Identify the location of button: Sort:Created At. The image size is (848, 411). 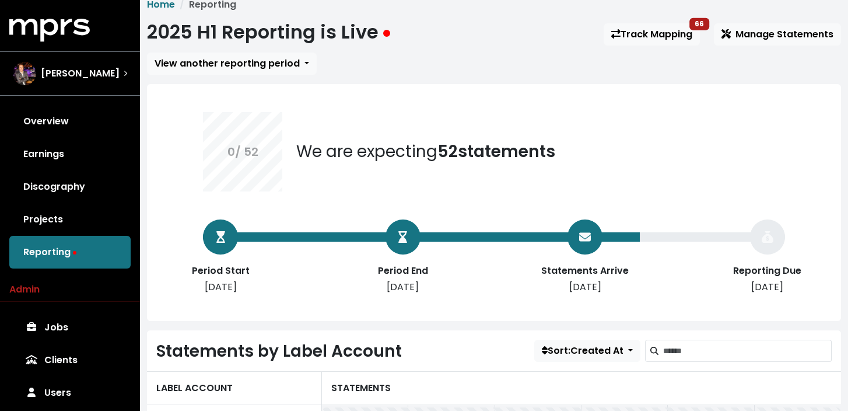
(587, 351).